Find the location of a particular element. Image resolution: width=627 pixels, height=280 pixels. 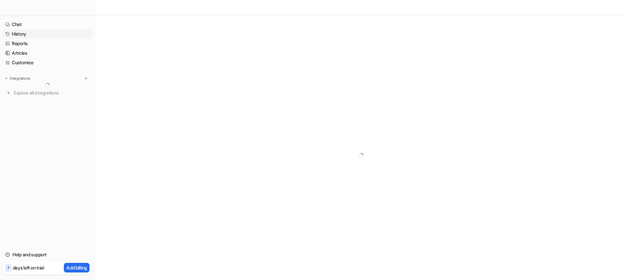

a: Reports is located at coordinates (47, 43).